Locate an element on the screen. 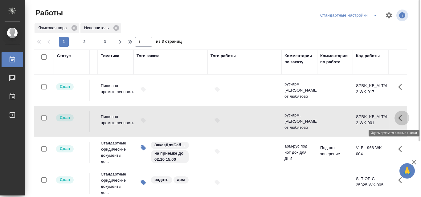  button: 2 is located at coordinates (84, 42).